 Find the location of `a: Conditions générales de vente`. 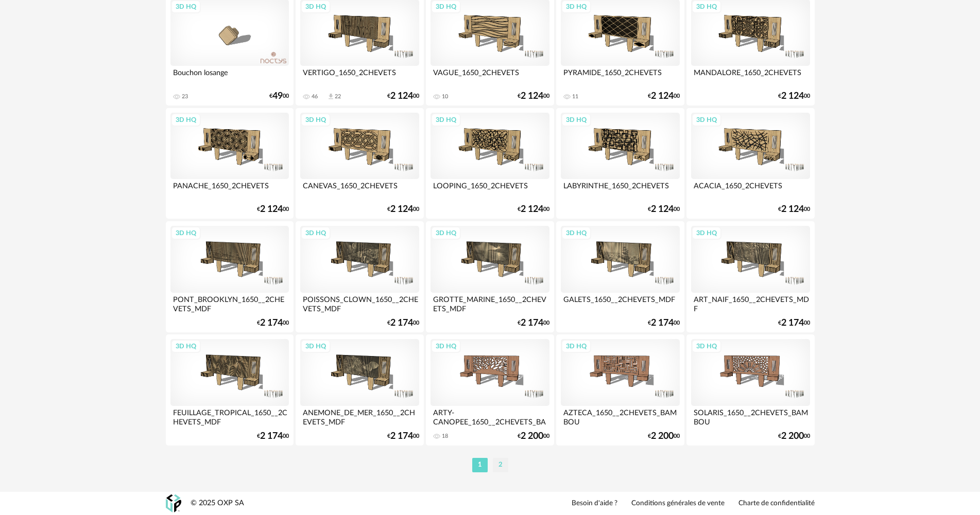

a: Conditions générales de vente is located at coordinates (678, 504).